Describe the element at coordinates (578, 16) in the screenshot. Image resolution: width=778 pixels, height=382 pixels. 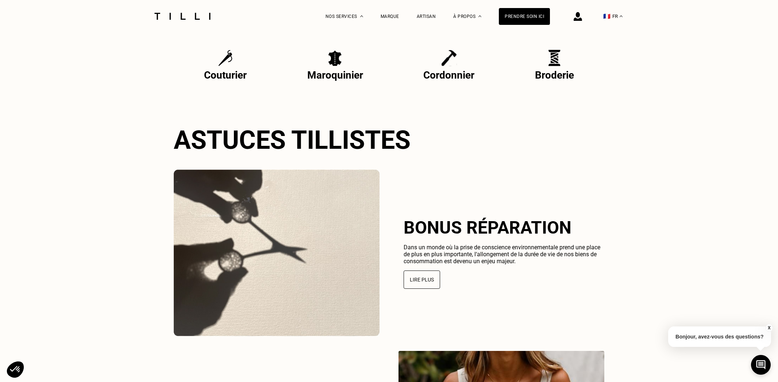
I see `img: icône connexion` at that location.